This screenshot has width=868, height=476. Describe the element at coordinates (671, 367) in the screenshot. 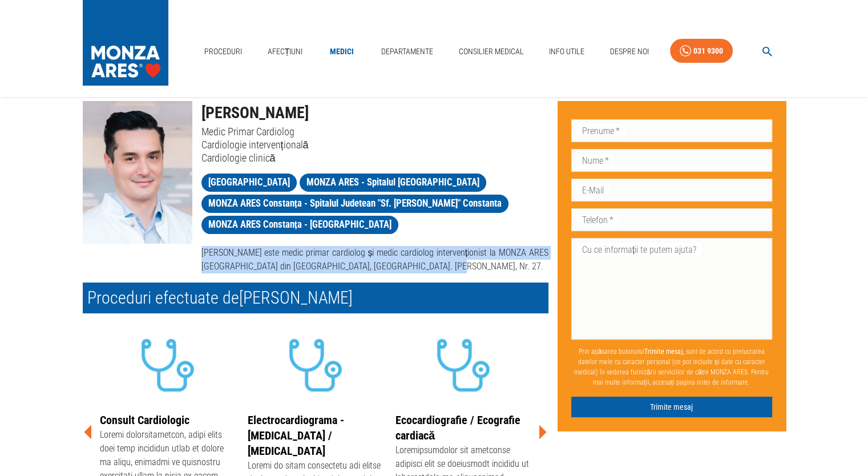

I see `p: Prin apăsarea butonului , sunt de acord cu prelucrarea datelor mele cu caracter personal (ce pot ...` at that location.